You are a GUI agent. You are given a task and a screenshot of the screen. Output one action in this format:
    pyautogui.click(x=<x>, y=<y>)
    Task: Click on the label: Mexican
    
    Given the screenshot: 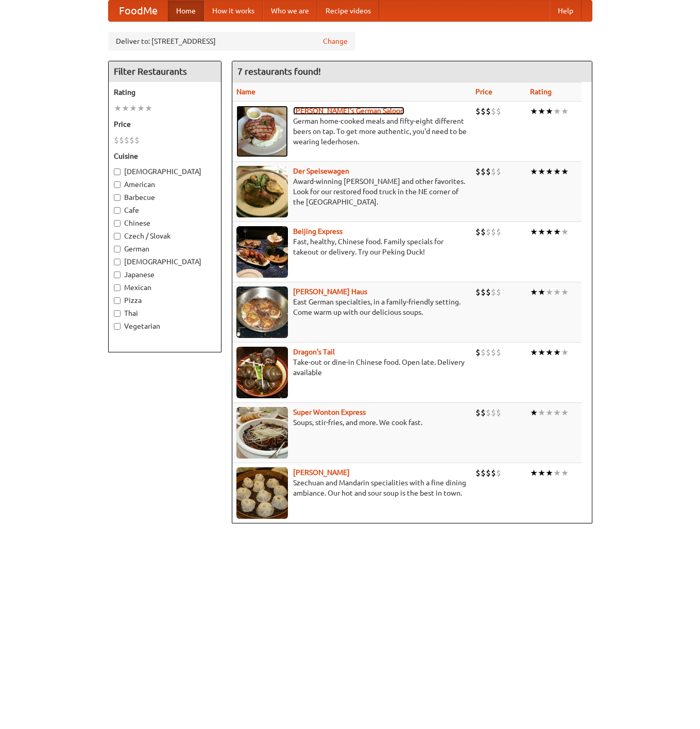 What is the action you would take?
    pyautogui.click(x=165, y=288)
    